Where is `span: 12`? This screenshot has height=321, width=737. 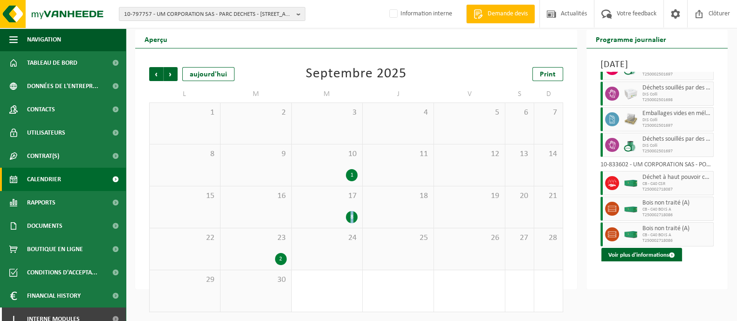 span: 12 is located at coordinates (470, 154).